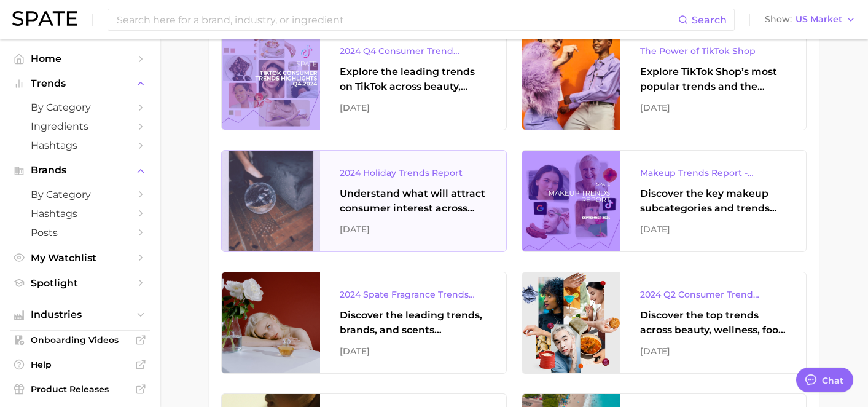  I want to click on a: Makeup Trends Report - Popularity IndexDiscover the key makeup subcategories and trends driving t..., so click(664, 201).